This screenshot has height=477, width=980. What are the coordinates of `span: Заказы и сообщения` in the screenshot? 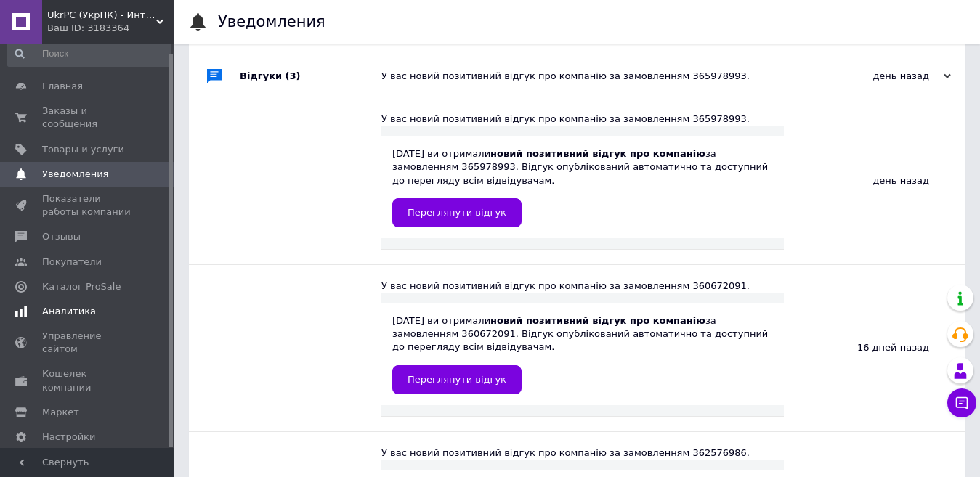 It's located at (88, 118).